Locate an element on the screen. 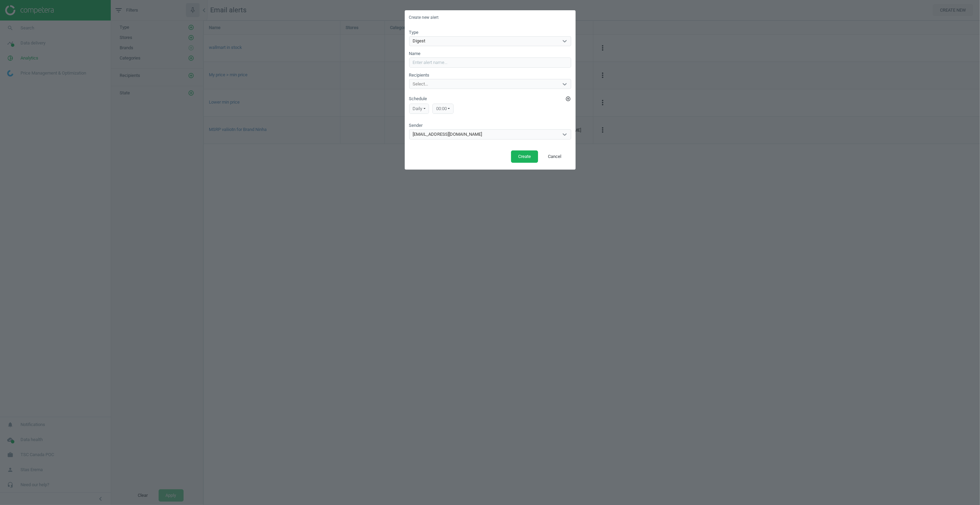  div: Select... is located at coordinates (420, 84).